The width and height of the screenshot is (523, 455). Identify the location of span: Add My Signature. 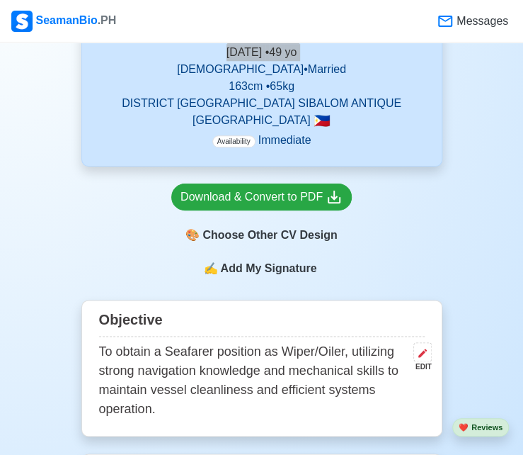
(268, 268).